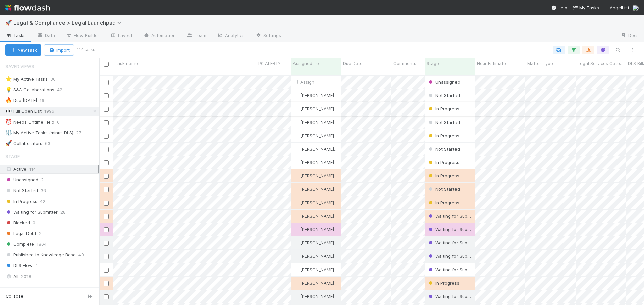 This screenshot has height=305, width=644. Describe the element at coordinates (51, 143) in the screenshot. I see `span: 63` at that location.